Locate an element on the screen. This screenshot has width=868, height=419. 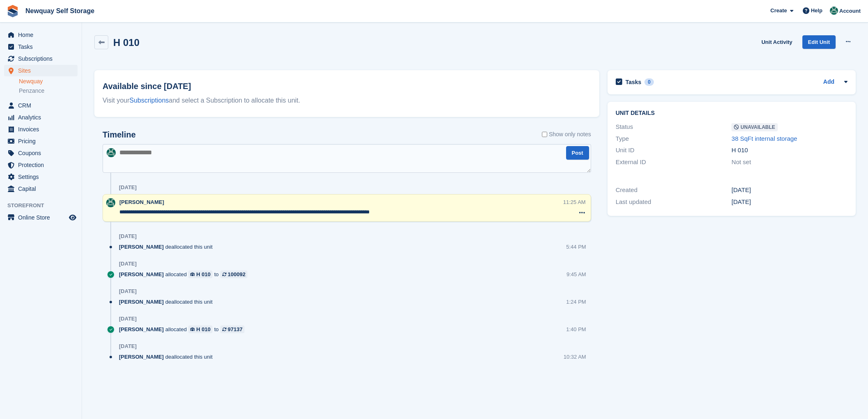
div: Status is located at coordinates (673, 127).